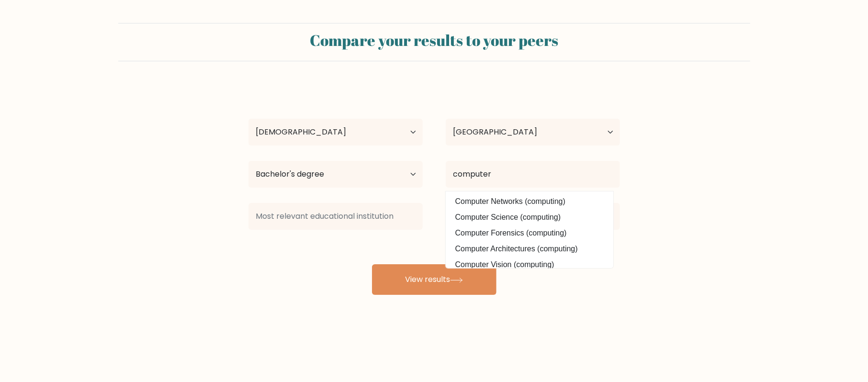 The width and height of the screenshot is (868, 382). Describe the element at coordinates (530, 201) in the screenshot. I see `option: Computer Networks (computing)` at that location.